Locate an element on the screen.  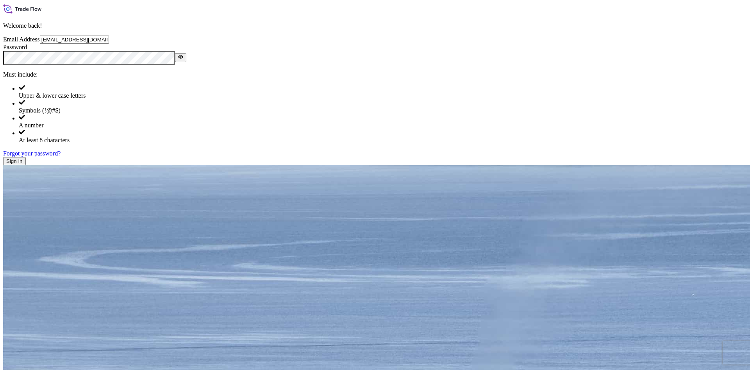
input: example@gmail.com is located at coordinates (74, 39).